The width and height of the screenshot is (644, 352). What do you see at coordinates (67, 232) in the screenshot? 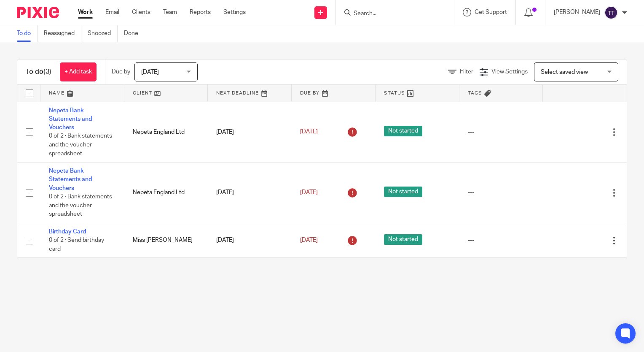
I see `a: Birthday Card` at bounding box center [67, 232].